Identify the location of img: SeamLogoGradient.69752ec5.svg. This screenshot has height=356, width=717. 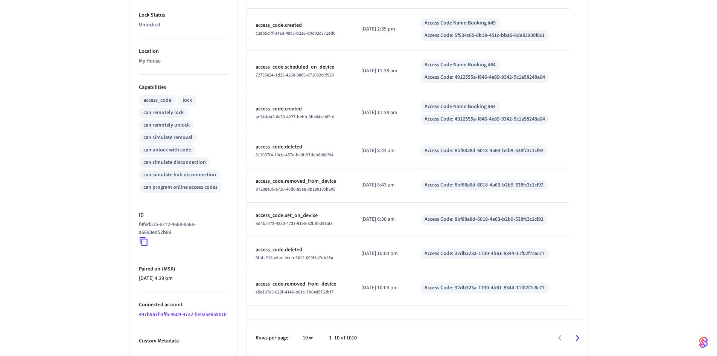
(704, 342).